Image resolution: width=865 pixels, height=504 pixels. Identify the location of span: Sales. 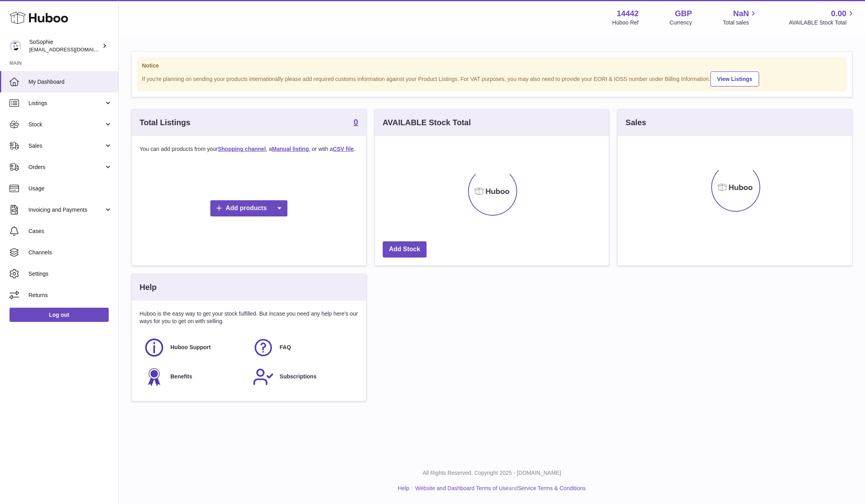
(66, 146).